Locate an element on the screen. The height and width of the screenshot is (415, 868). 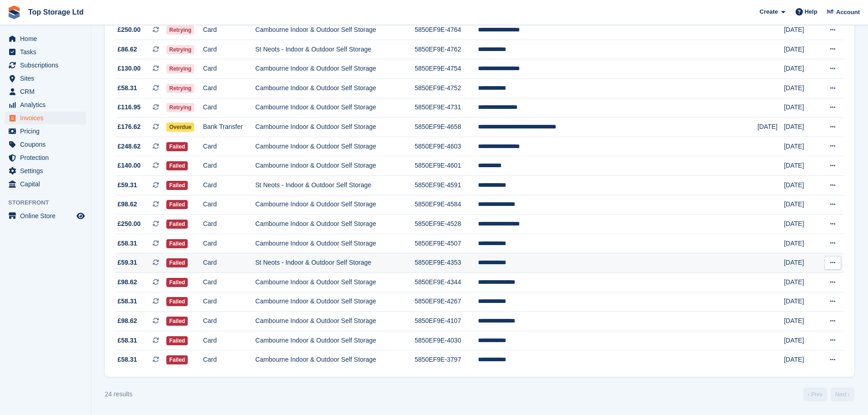
span: Tasks is located at coordinates (47, 52).